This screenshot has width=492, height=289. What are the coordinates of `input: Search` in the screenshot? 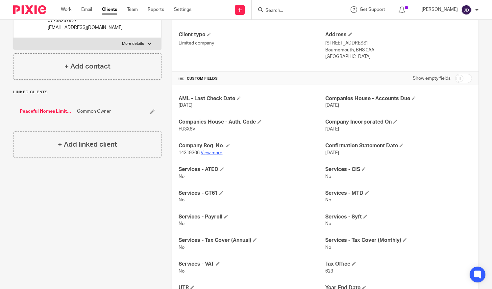 It's located at (294, 11).